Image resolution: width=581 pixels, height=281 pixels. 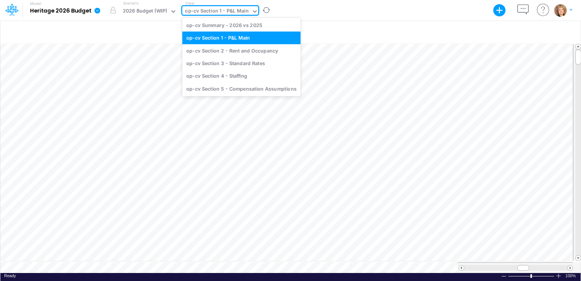 What do you see at coordinates (241, 63) in the screenshot?
I see `div: op-cv Section 3 - Standard Rates` at bounding box center [241, 63].